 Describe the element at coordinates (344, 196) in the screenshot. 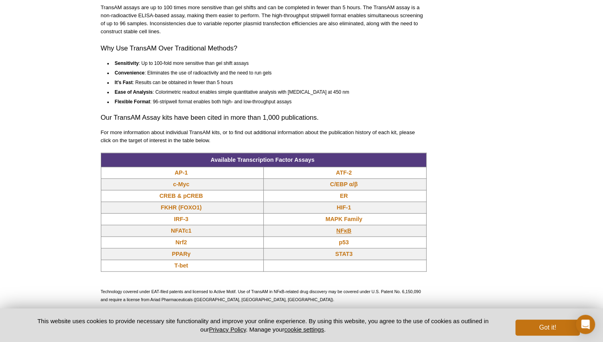

I see `a: ER` at that location.